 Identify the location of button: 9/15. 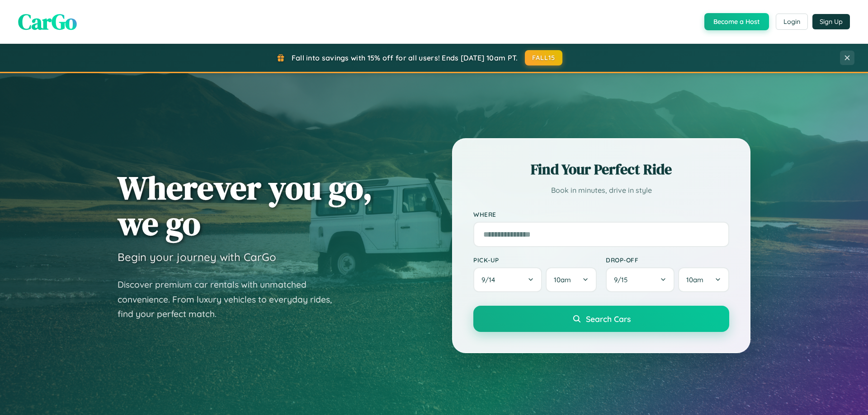
(640, 280).